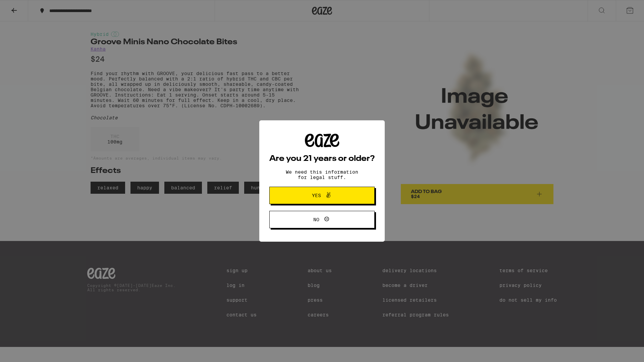  Describe the element at coordinates (322, 159) in the screenshot. I see `h2: Are you 21 years or older?` at that location.